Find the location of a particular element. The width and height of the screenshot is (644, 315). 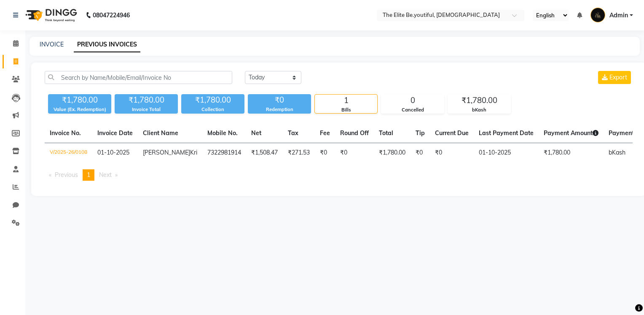

span: Export is located at coordinates (618, 77).